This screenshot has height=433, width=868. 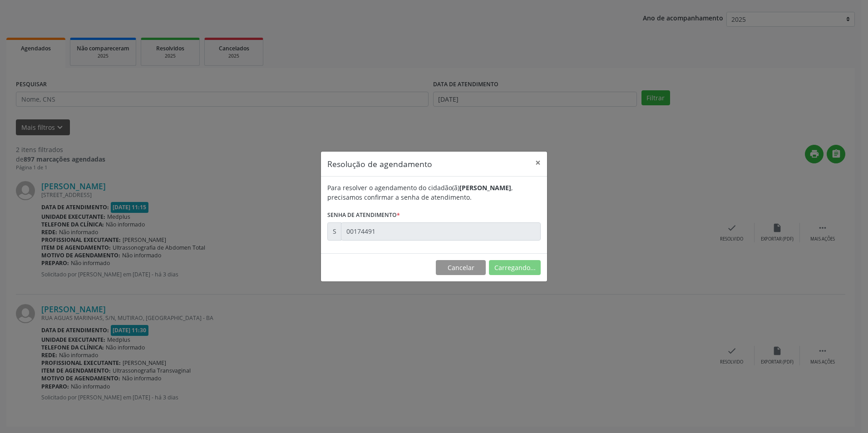 I want to click on h5: Resolução de agendamento, so click(x=379, y=164).